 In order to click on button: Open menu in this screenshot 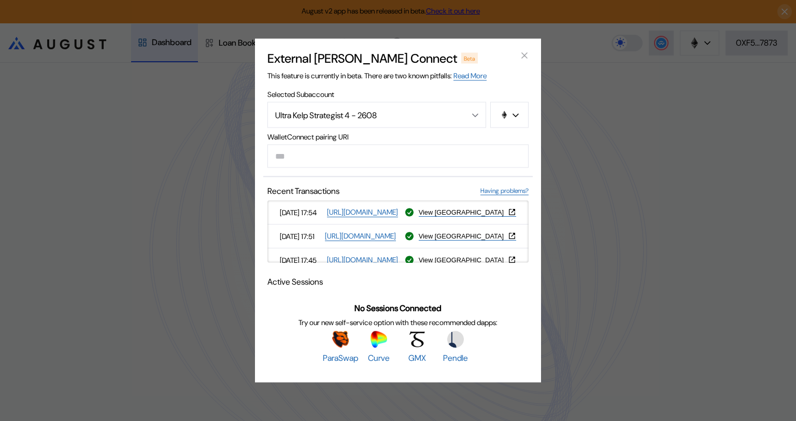, I will do `click(377, 115)`.